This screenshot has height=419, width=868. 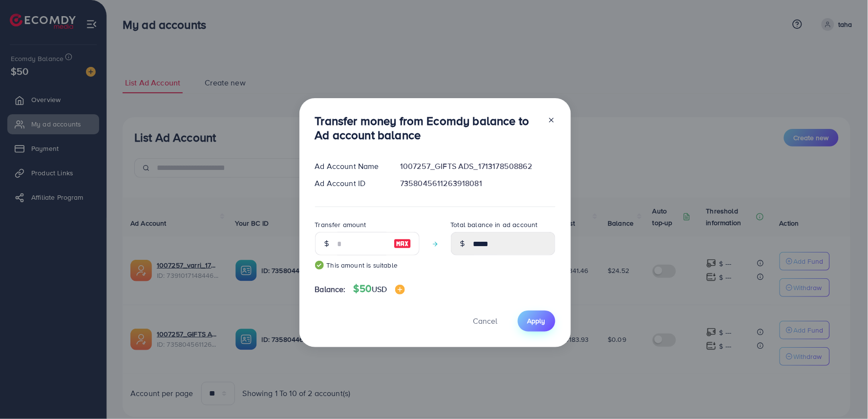 What do you see at coordinates (330, 289) in the screenshot?
I see `span: Balance:` at bounding box center [330, 289].